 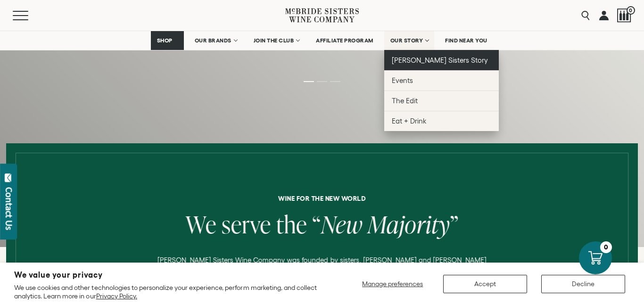 I want to click on span: serve, so click(x=246, y=224).